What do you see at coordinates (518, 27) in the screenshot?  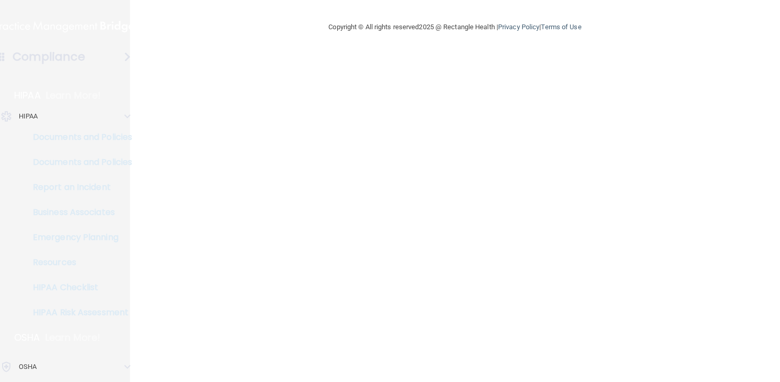 I see `a: Privacy Policy` at bounding box center [518, 27].